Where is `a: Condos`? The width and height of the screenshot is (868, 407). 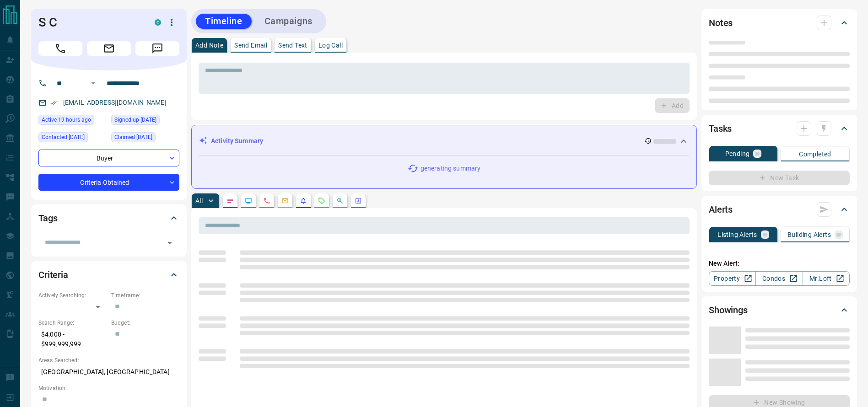 a: Condos is located at coordinates (778, 278).